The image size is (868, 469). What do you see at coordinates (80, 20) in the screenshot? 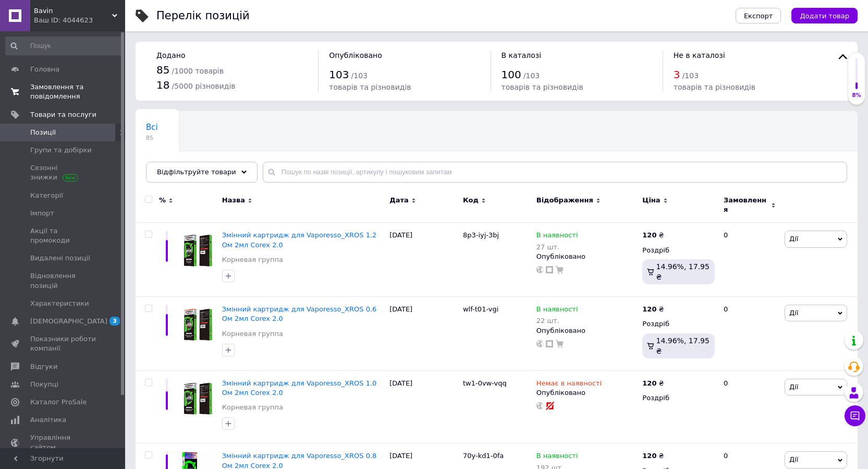
I see `div: Ваш ID: 4044623` at bounding box center [80, 20].